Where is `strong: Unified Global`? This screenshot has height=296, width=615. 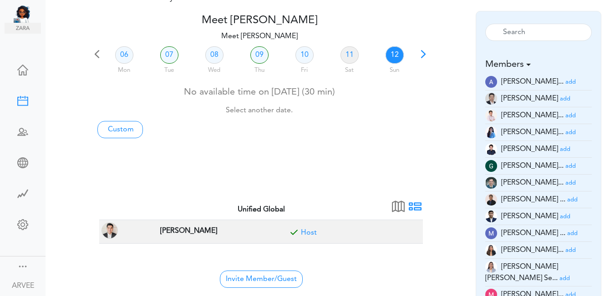 strong: Unified Global is located at coordinates (261, 210).